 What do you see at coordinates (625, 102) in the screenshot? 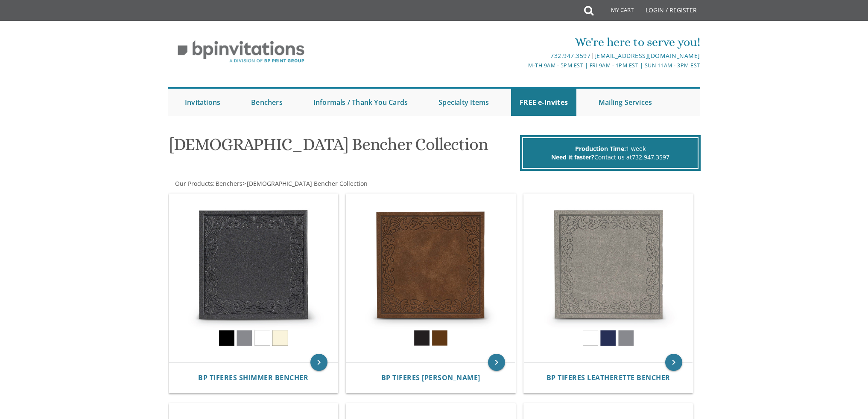
I see `a: Mailing Services` at bounding box center [625, 102].